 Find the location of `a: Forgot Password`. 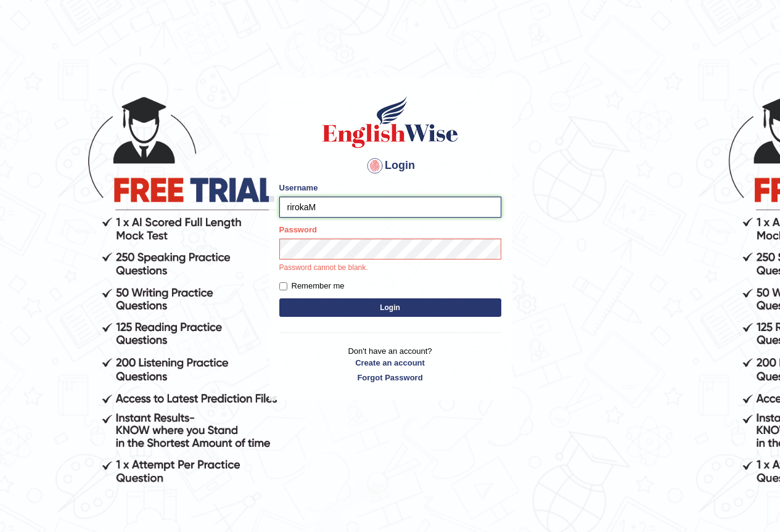

a: Forgot Password is located at coordinates (390, 377).